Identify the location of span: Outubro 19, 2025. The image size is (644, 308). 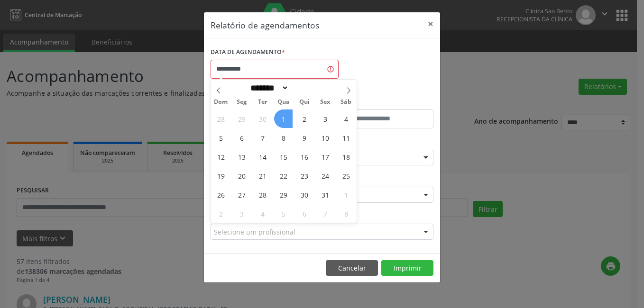
(220, 175).